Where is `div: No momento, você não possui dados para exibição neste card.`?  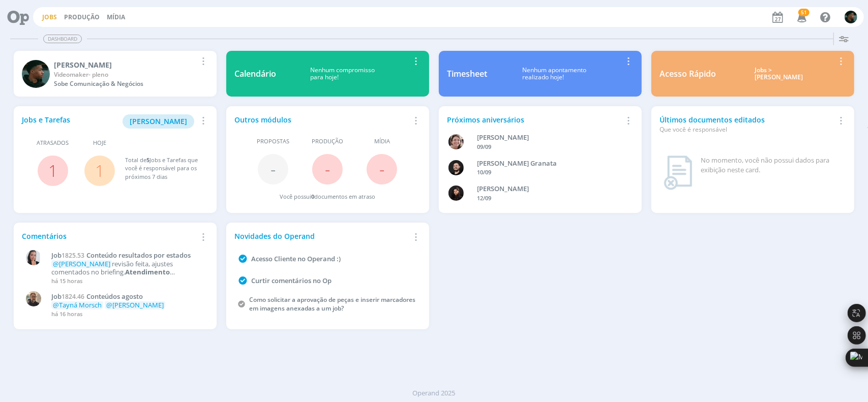 div: No momento, você não possui dados para exibição neste card. is located at coordinates (772, 165).